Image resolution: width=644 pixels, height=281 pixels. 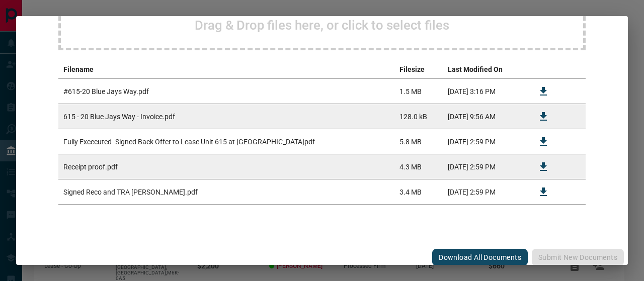 What do you see at coordinates (543, 70) in the screenshot?
I see `th: download action column` at bounding box center [543, 70].